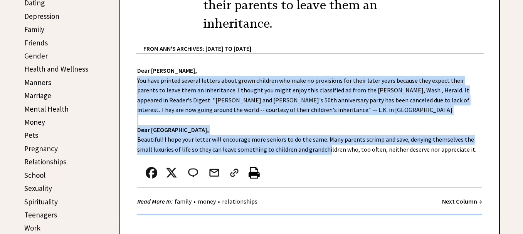 The width and height of the screenshot is (523, 234). Describe the element at coordinates (309, 138) in the screenshot. I see `div: You have printed several letters about grown children who make no provisions for their later year...` at that location.